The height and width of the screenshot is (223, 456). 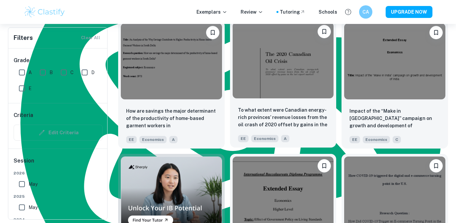 I want to click on div: Tutoring, so click(x=293, y=12).